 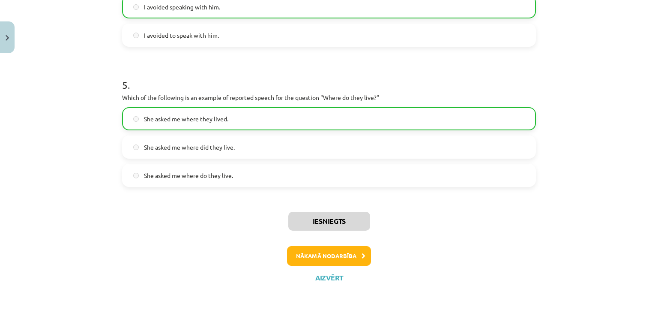 I want to click on span: I avoided to speak with him., so click(x=181, y=35).